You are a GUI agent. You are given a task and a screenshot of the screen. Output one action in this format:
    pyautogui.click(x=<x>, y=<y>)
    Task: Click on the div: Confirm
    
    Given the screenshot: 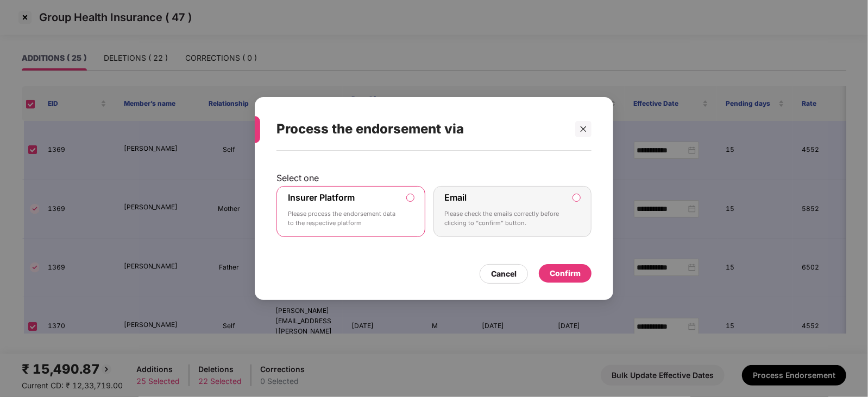 What is the action you would take?
    pyautogui.click(x=565, y=273)
    